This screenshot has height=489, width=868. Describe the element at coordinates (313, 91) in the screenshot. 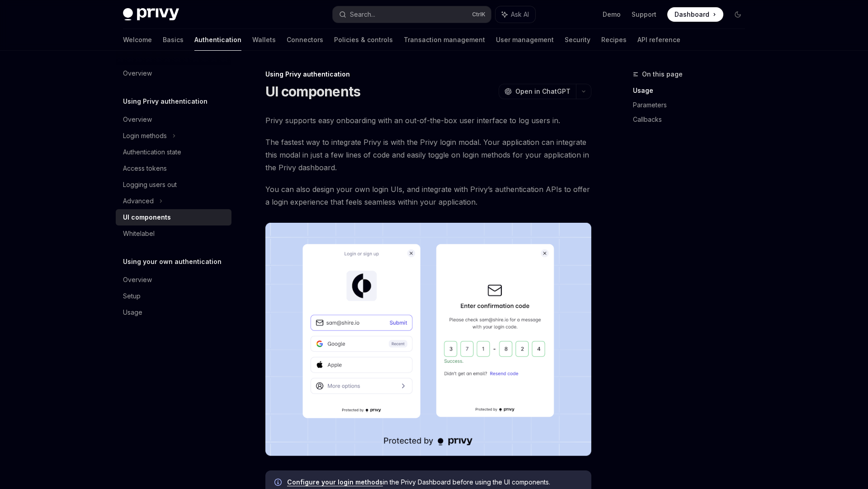

I see `h1: UI components` at that location.